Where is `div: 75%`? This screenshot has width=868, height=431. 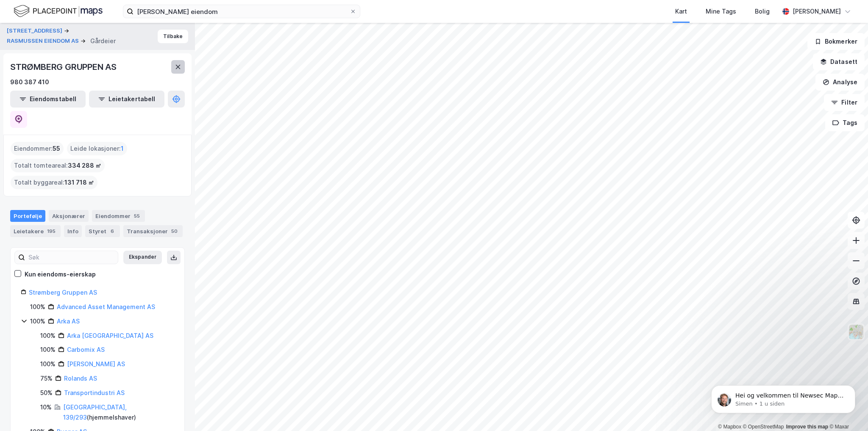 div: 75% is located at coordinates (46, 379).